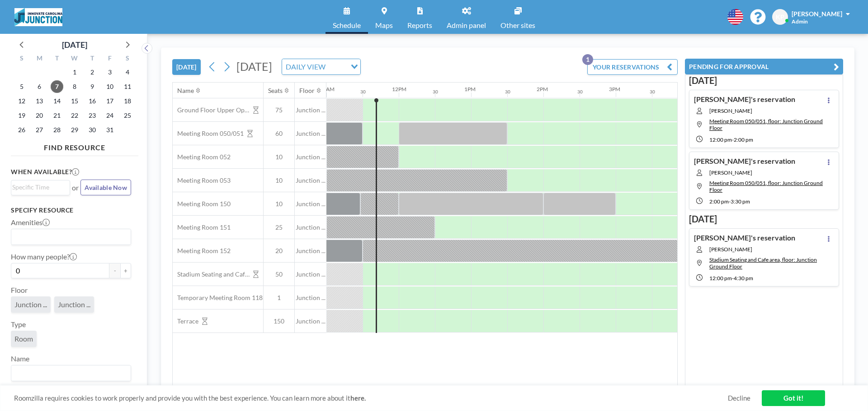  What do you see at coordinates (92, 116) in the screenshot?
I see `span: Thursday, October 23, 2025` at bounding box center [92, 116].